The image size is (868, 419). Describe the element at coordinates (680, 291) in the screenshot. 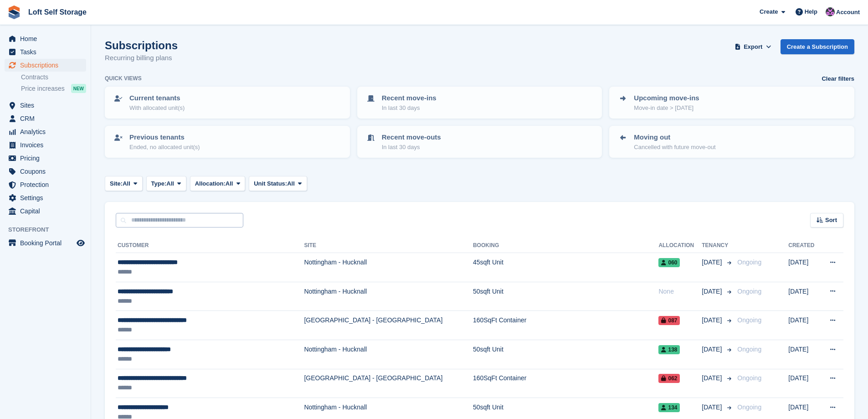

I see `div: None` at that location.